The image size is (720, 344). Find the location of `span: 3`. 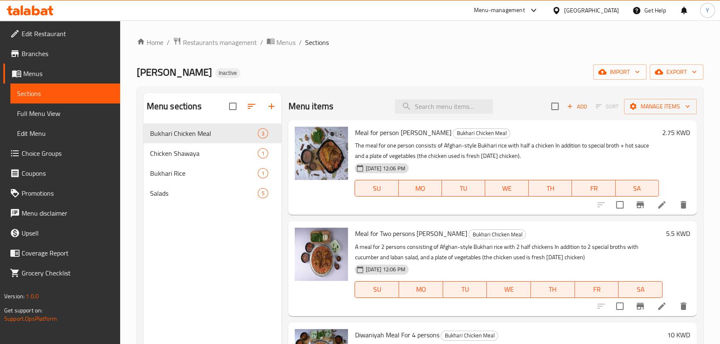

span: 3 is located at coordinates (263, 133).